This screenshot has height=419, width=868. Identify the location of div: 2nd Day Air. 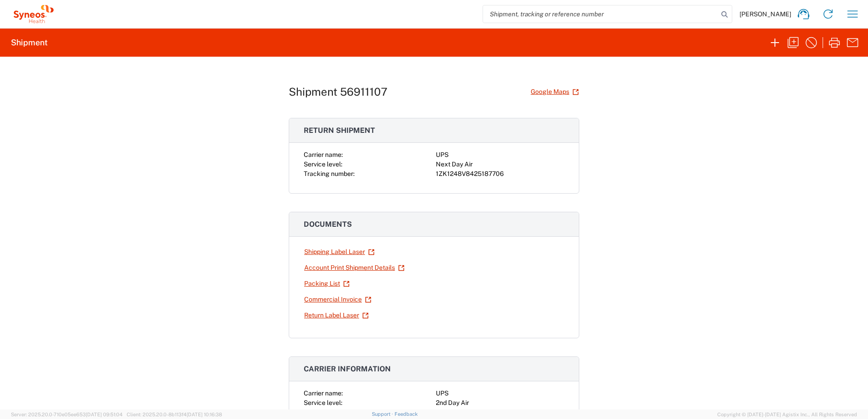
(500, 403).